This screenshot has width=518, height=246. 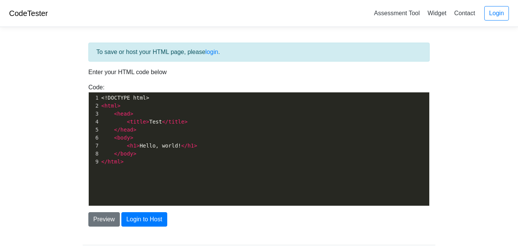 I want to click on a: CodeTester, so click(x=28, y=13).